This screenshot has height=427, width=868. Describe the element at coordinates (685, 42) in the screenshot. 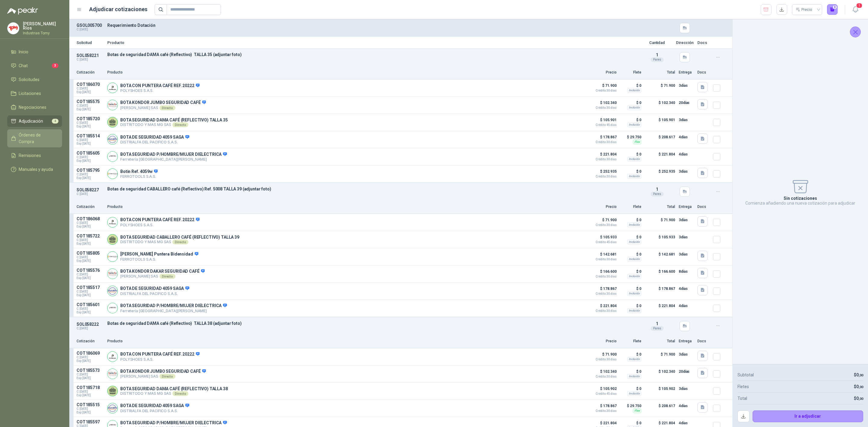

I see `p: Dirección` at that location.